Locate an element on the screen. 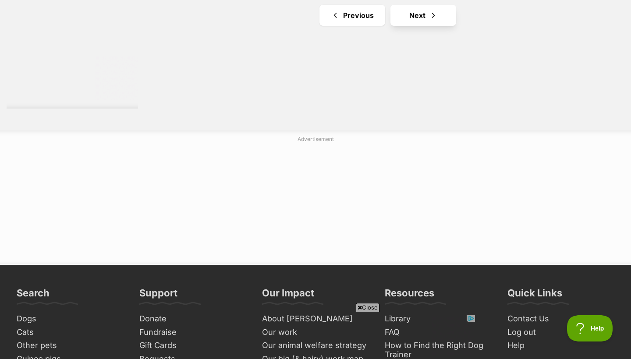 The image size is (631, 359). span: Close is located at coordinates (368, 308).